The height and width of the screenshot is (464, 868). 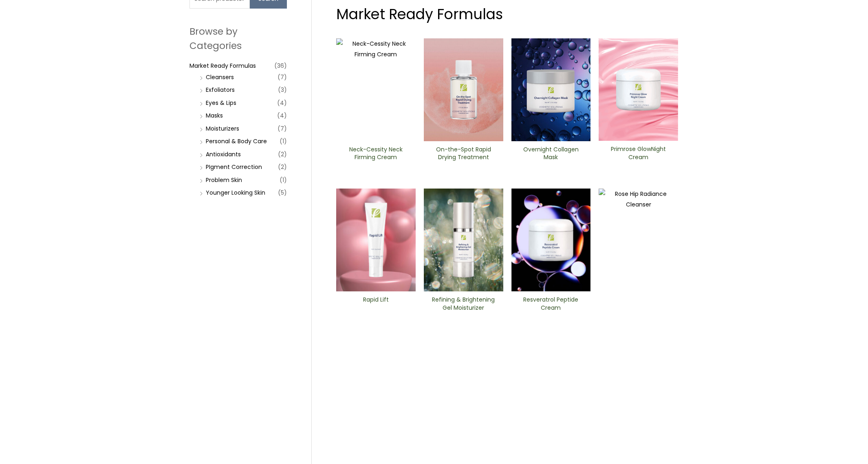 What do you see at coordinates (236, 193) in the screenshot?
I see `a: Younger Looking Skin` at bounding box center [236, 193].